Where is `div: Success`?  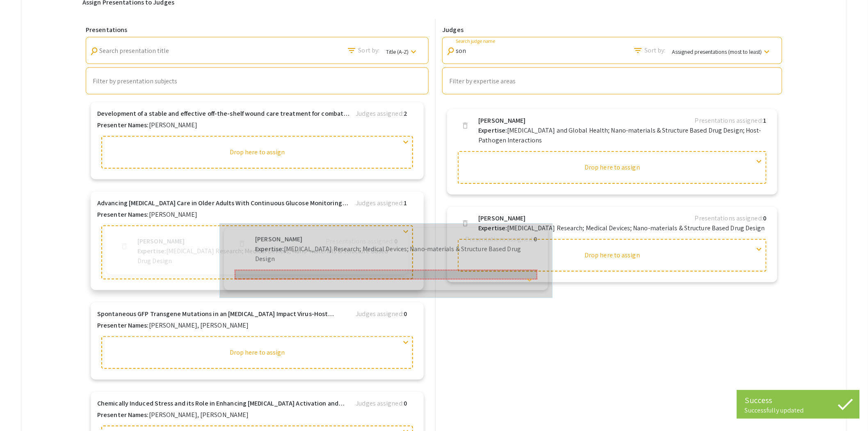 div: Success is located at coordinates (798, 400).